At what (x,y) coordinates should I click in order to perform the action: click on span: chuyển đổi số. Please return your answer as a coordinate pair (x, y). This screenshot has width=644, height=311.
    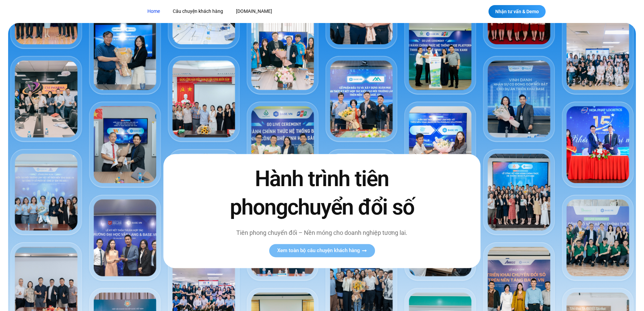
    Looking at the image, I should click on (351, 207).